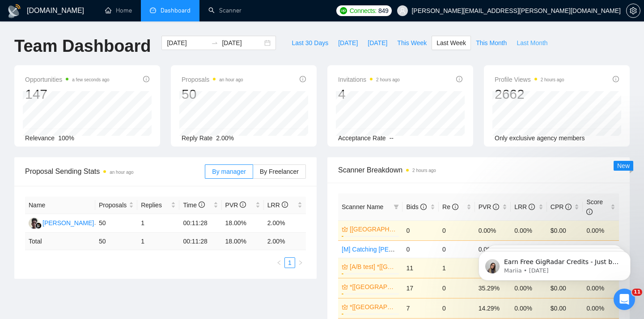 This screenshot has width=644, height=319. Describe the element at coordinates (363, 11) in the screenshot. I see `span: Connects:` at that location.